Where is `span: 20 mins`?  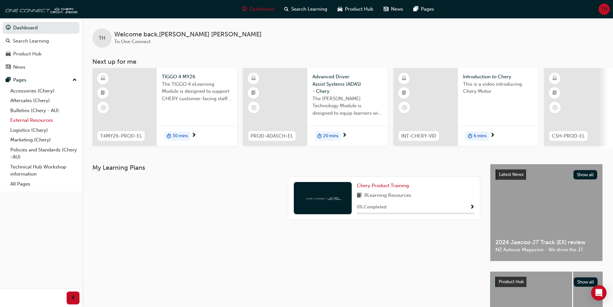
span: 20 mins is located at coordinates (331, 136).